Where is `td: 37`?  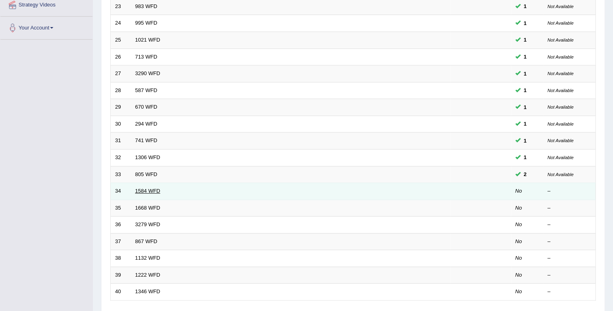 td: 37 is located at coordinates (121, 242).